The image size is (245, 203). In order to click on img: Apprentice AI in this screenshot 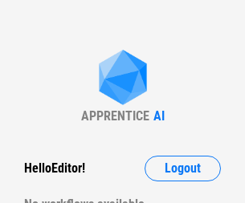, I will do `click(123, 79)`.